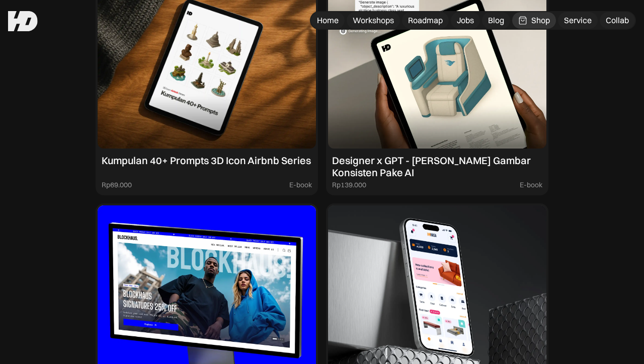 This screenshot has width=644, height=364. I want to click on a: Blog, so click(496, 20).